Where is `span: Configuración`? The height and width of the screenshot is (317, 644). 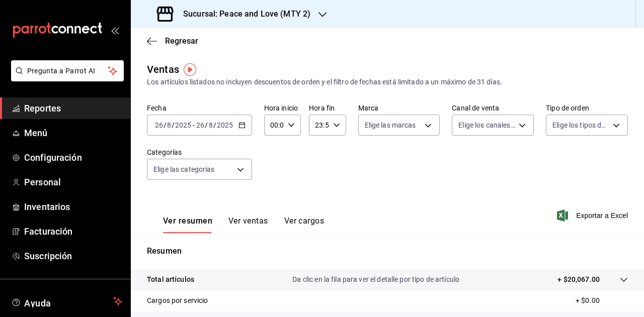 span: Configuración is located at coordinates (73, 157).